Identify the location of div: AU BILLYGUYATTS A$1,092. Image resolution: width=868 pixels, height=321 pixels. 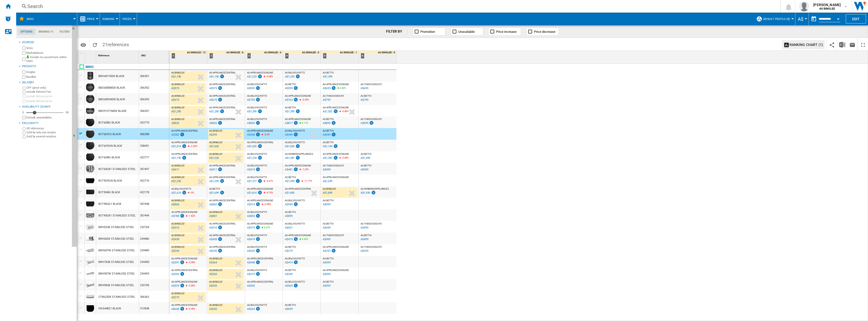
(302, 147).